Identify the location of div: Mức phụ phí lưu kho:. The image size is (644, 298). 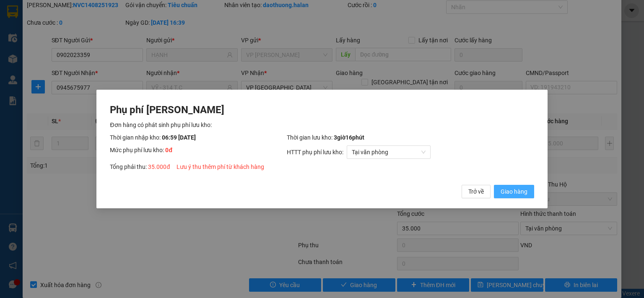
(198, 152).